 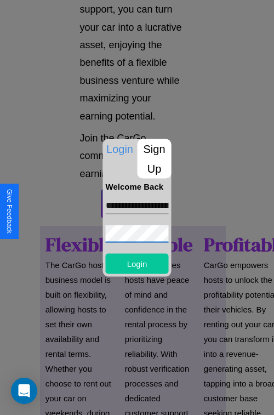 I want to click on button: Login, so click(x=137, y=263).